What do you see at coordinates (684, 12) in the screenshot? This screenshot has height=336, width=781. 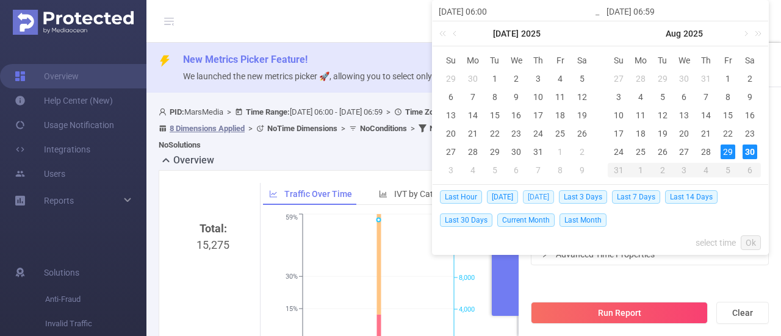 I see `input: End date` at bounding box center [684, 12].